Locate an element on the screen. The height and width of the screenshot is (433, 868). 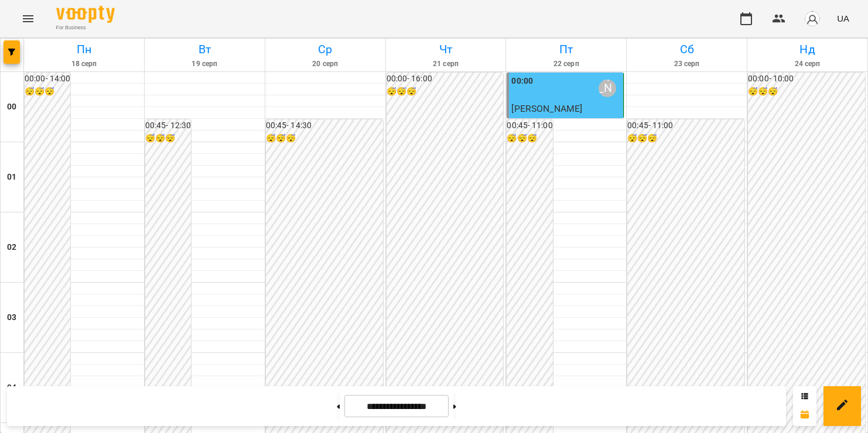
p: індивід шч 45 хв is located at coordinates (565, 123).